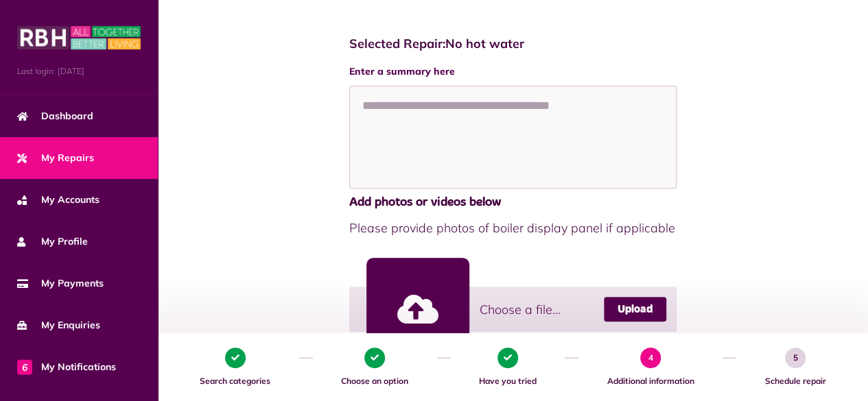 This screenshot has width=868, height=401. Describe the element at coordinates (651, 381) in the screenshot. I see `span: Additional information` at that location.